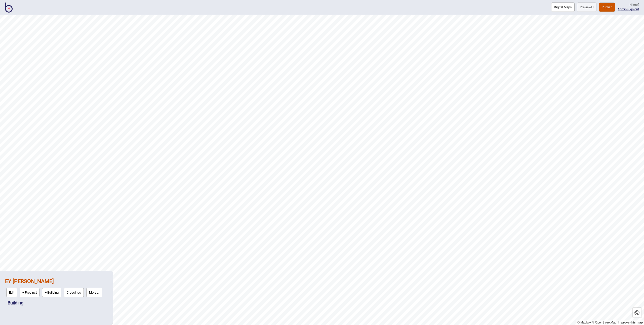 The width and height of the screenshot is (644, 325). I want to click on a: Building, so click(15, 303).